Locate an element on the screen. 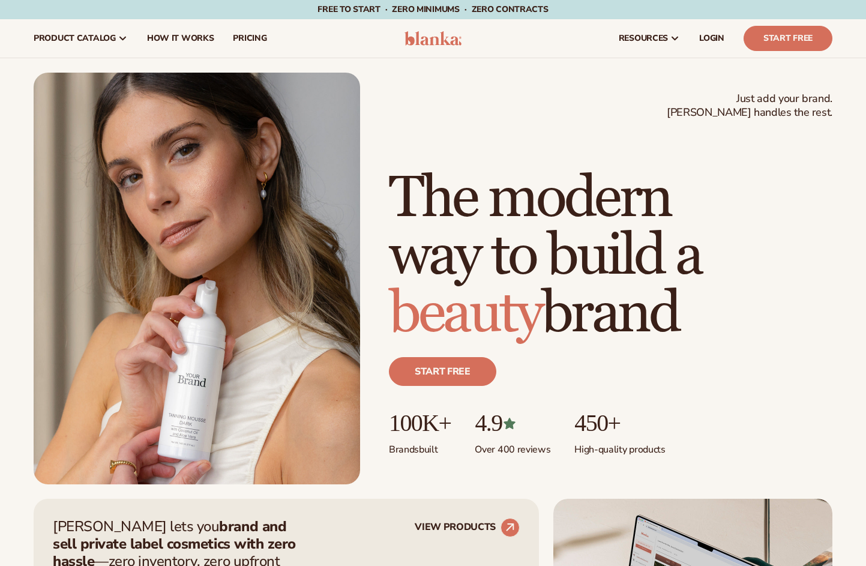 This screenshot has width=866, height=566. a: product catalog is located at coordinates (80, 38).